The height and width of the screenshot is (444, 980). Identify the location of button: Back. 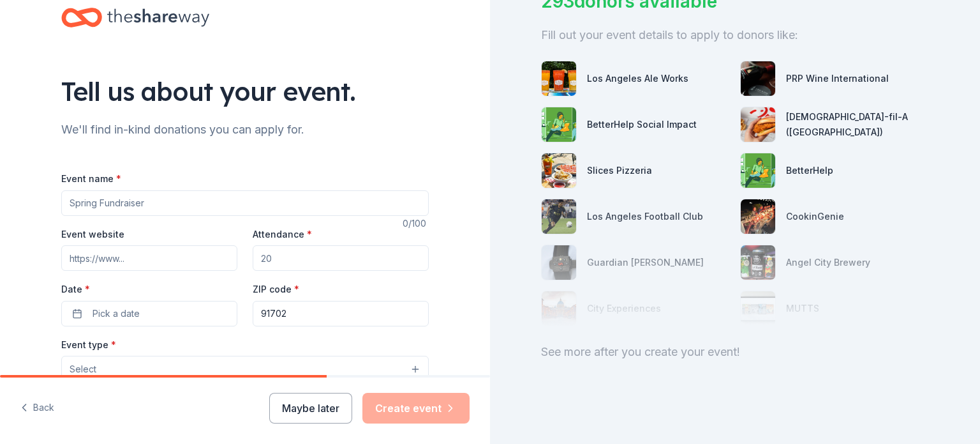
(37, 408).